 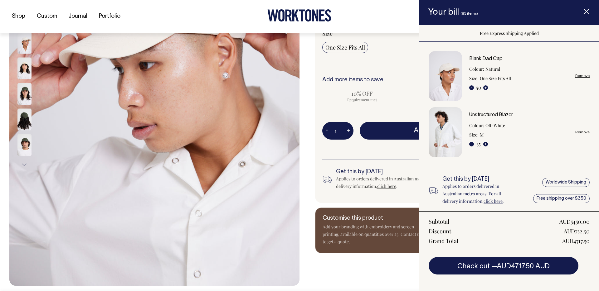 What do you see at coordinates (47, 16) in the screenshot?
I see `a: Custom` at bounding box center [47, 16].